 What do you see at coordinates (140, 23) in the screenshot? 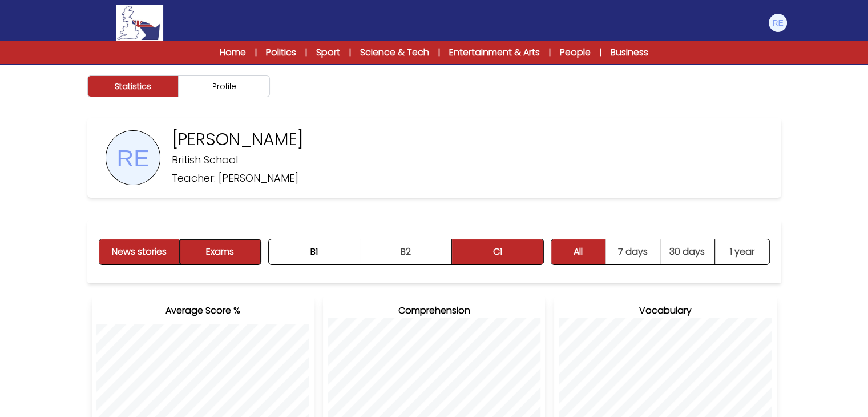
I see `a: Logo` at bounding box center [140, 23].